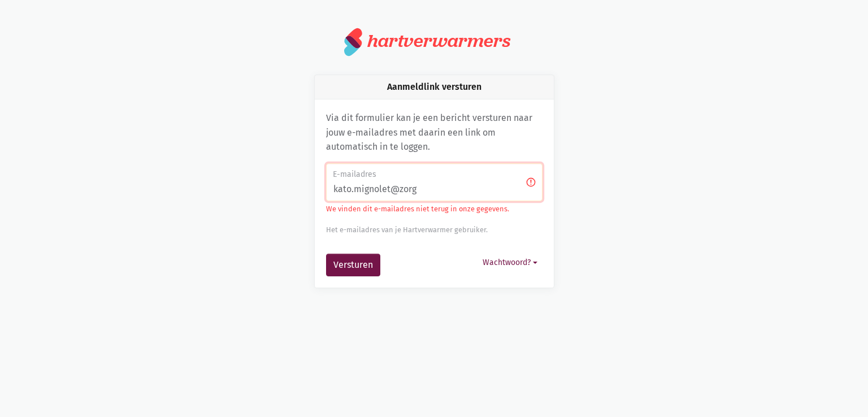 The width and height of the screenshot is (868, 417). I want to click on a: hartverwarmers, so click(434, 42).